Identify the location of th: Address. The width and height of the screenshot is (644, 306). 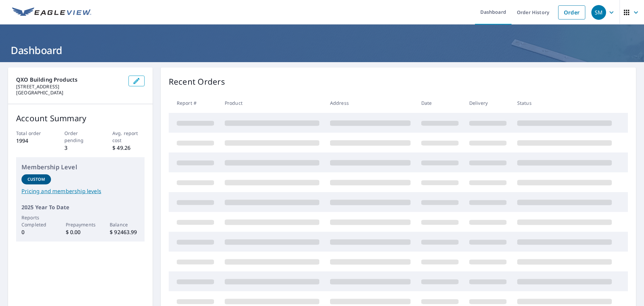
(370, 103).